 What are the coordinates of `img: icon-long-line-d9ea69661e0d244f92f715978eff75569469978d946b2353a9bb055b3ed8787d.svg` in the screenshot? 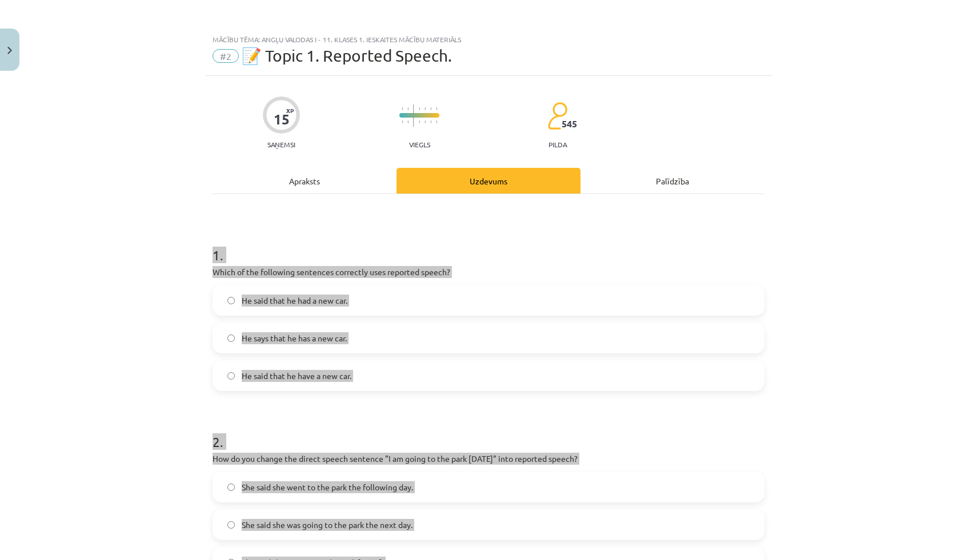 It's located at (414, 115).